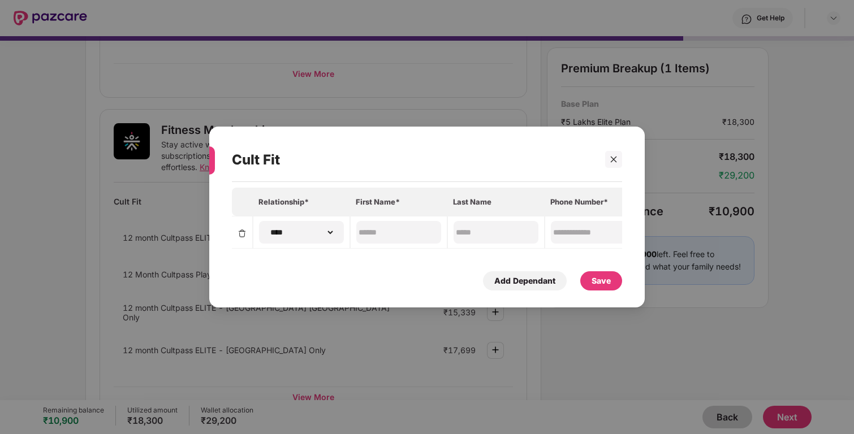 This screenshot has height=434, width=854. What do you see at coordinates (399, 202) in the screenshot?
I see `th: First Name*` at bounding box center [399, 202].